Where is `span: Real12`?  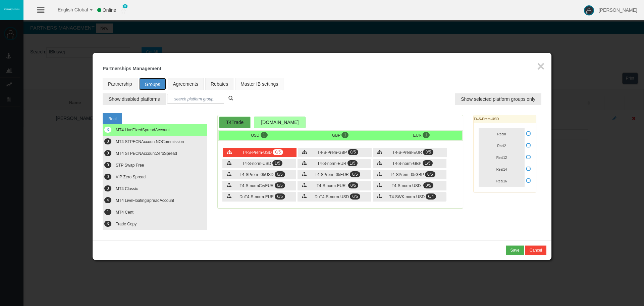 span: Real12 is located at coordinates (502, 158).